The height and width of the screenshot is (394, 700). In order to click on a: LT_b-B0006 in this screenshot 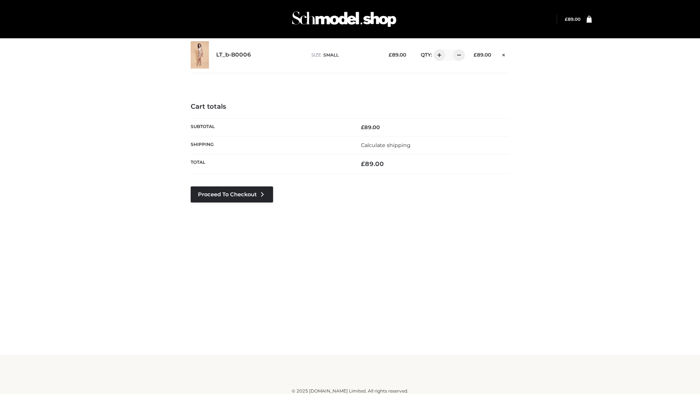, I will do `click(234, 55)`.